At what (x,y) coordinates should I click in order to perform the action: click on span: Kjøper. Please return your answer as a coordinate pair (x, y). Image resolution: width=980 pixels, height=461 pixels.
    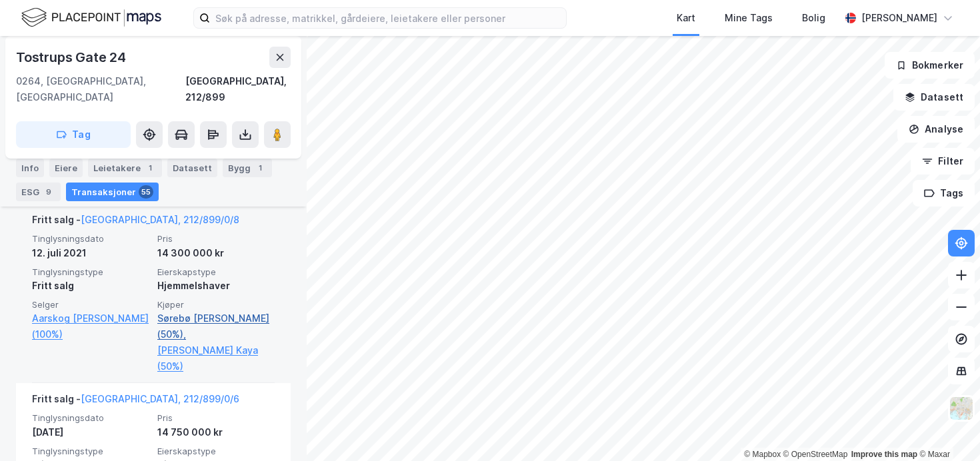
    Looking at the image, I should click on (216, 305).